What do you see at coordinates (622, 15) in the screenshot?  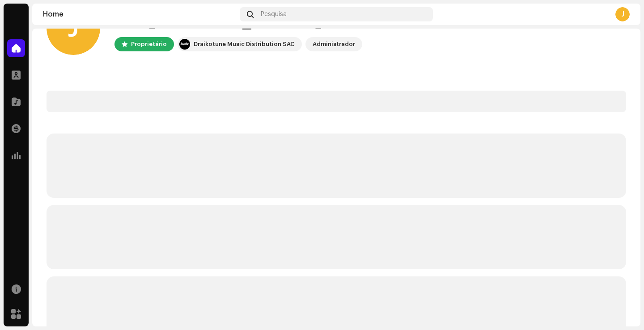 I see `div: J` at bounding box center [622, 15].